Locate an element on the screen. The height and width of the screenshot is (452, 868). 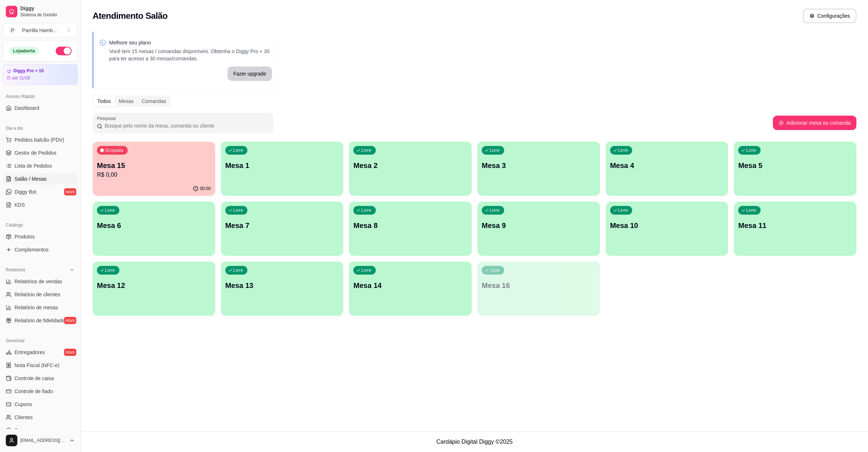
div: Mesas is located at coordinates (126, 101).